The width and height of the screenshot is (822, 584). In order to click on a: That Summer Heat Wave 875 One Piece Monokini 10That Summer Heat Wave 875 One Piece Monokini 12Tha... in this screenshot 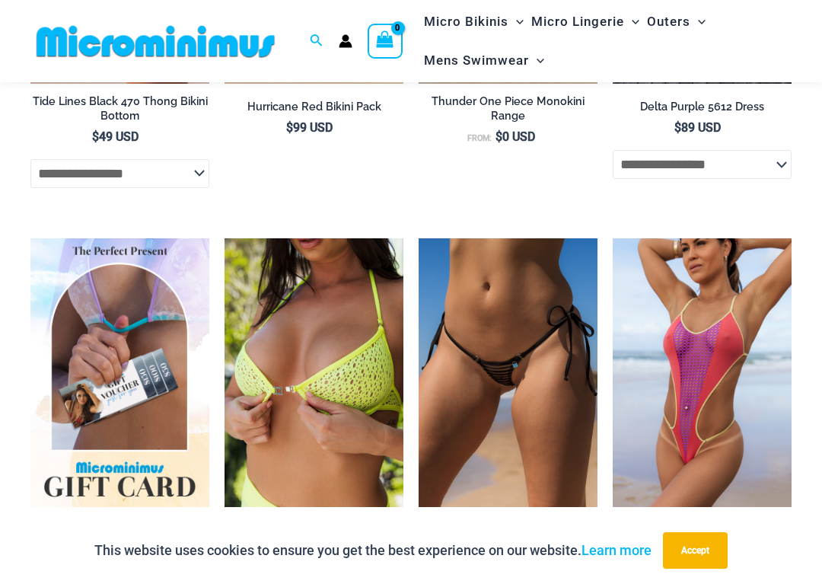, I will do `click(702, 372)`.